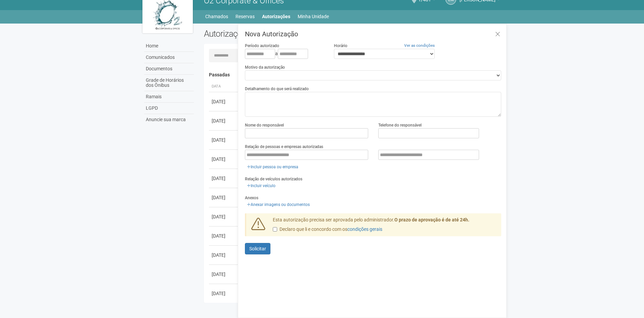 The height and width of the screenshot is (318, 644). Describe the element at coordinates (169, 46) in the screenshot. I see `a: Home` at that location.